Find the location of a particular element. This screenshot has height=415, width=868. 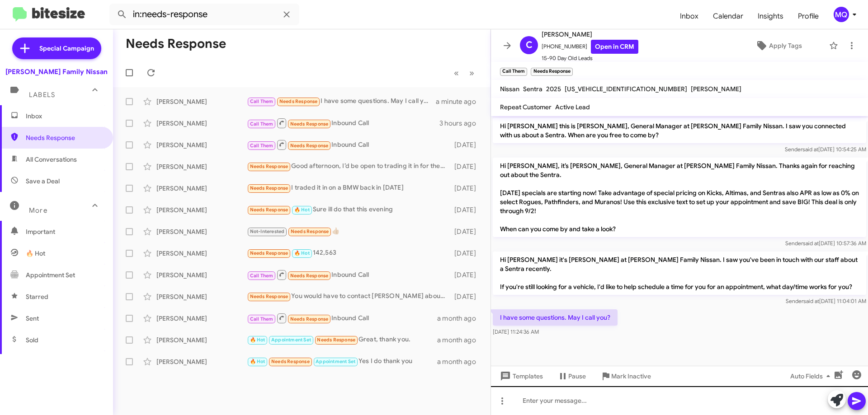

span: Active Lead is located at coordinates (572, 107).